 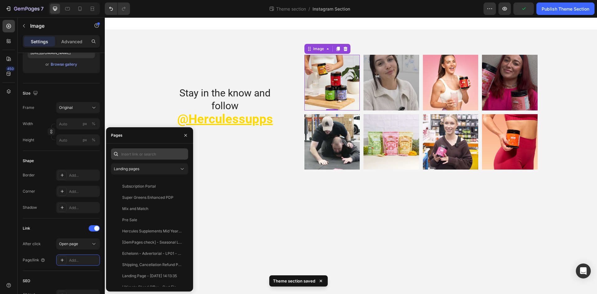 What do you see at coordinates (566, 9) in the screenshot?
I see `div: Publish Theme Section` at bounding box center [566, 9].